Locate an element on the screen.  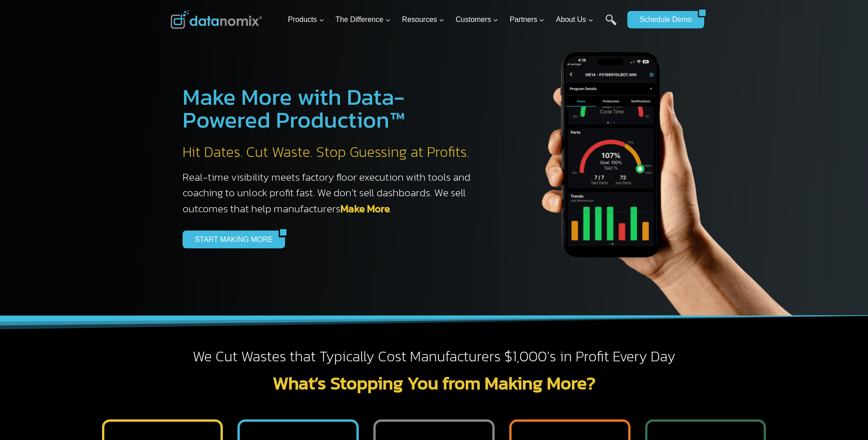
span: Products is located at coordinates (306, 20).